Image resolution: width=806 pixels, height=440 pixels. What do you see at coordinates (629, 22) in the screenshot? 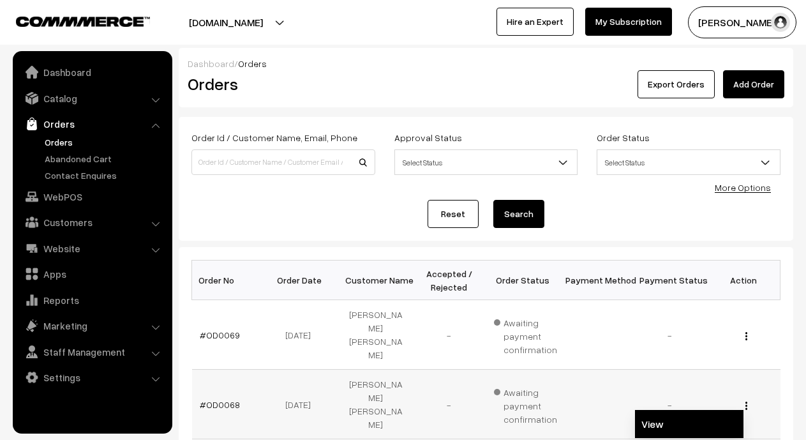
I see `a: My Subscription` at bounding box center [629, 22].